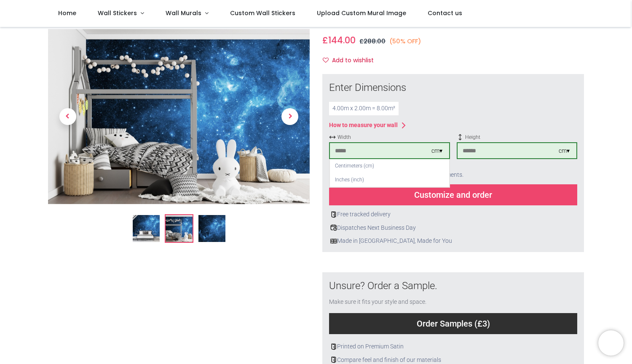 Image resolution: width=632 pixels, height=364 pixels. Describe the element at coordinates (263, 13) in the screenshot. I see `span: Custom Wall Stickers` at that location.